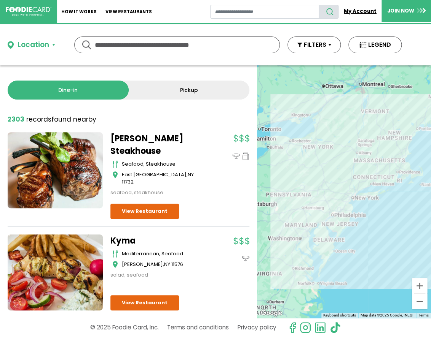 This screenshot has width=431, height=337. Describe the element at coordinates (375, 45) in the screenshot. I see `button: LEGEND` at that location.